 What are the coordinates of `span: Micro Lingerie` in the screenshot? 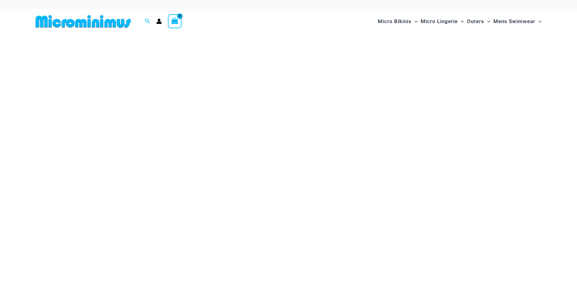 It's located at (439, 21).